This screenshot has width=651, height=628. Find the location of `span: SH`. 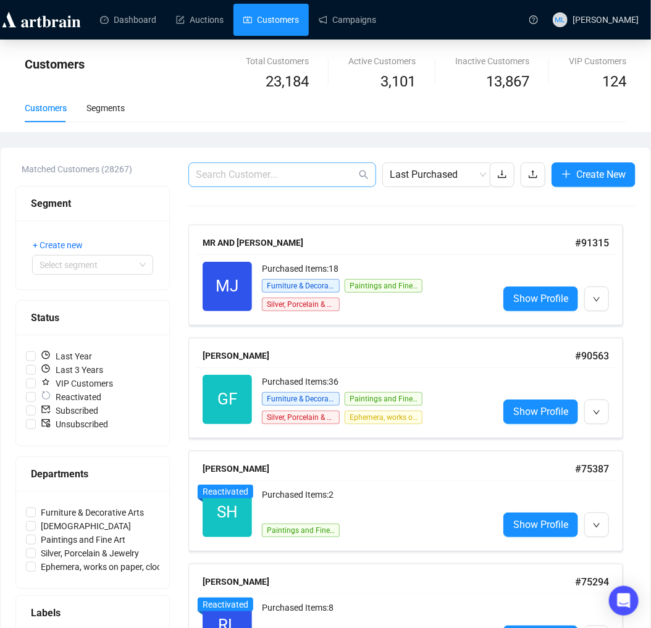

span: SH is located at coordinates (227, 512).